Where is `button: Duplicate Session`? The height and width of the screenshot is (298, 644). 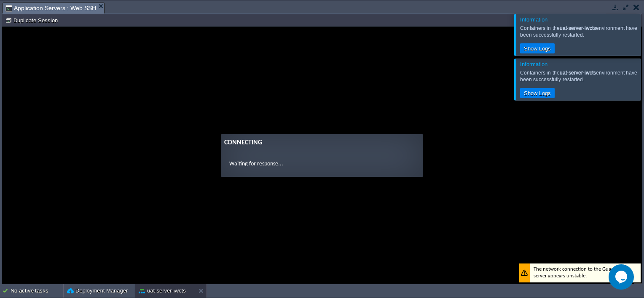
button: Duplicate Session is located at coordinates (32, 20).